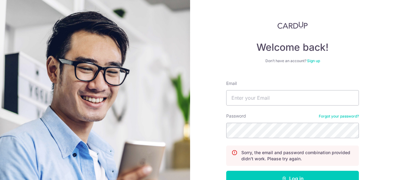 The height and width of the screenshot is (180, 395). I want to click on label: Email, so click(231, 84).